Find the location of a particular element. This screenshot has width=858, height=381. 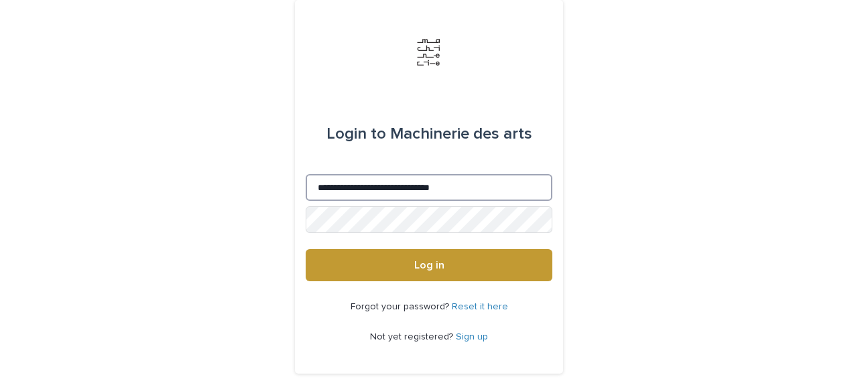

a: Sign up is located at coordinates (472, 337).